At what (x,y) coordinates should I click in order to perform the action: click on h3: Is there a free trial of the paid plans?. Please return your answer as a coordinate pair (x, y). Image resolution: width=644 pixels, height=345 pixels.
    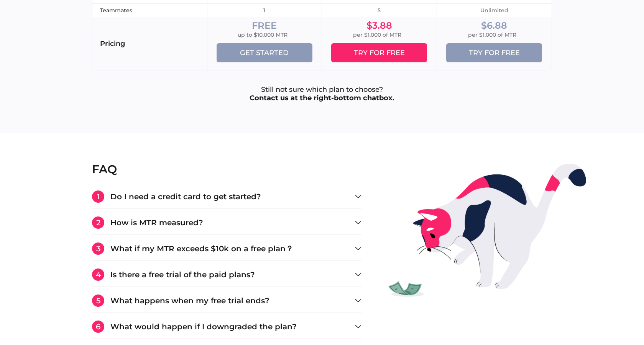
    Looking at the image, I should click on (233, 274).